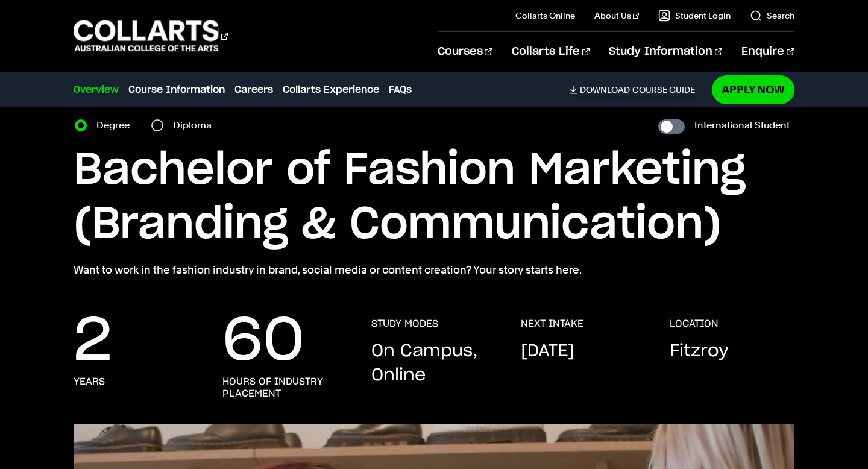 The height and width of the screenshot is (469, 868). I want to click on a: Careers, so click(254, 90).